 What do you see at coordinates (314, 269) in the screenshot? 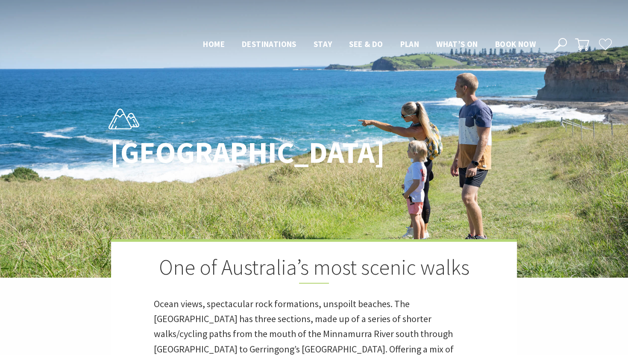
I see `h2: One of Australia’s most scenic walks` at bounding box center [314, 269].